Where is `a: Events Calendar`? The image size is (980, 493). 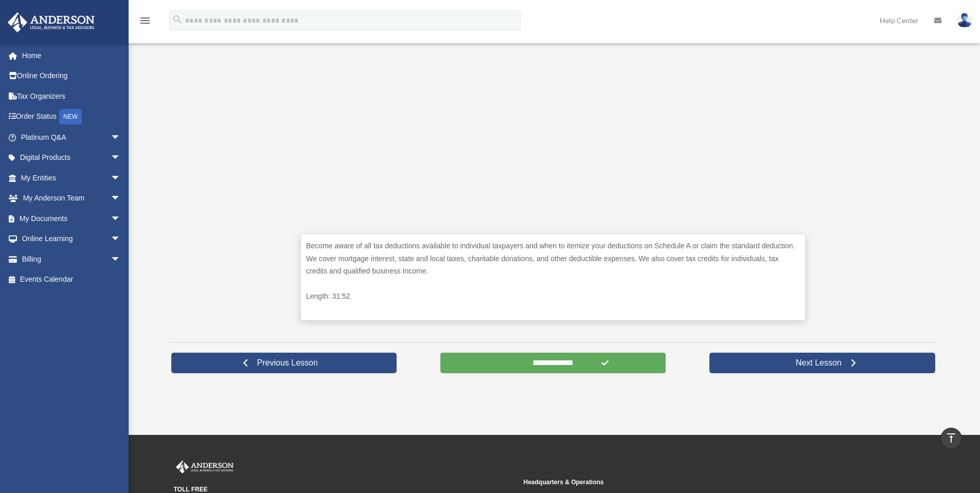 a: Events Calendar is located at coordinates (71, 279).